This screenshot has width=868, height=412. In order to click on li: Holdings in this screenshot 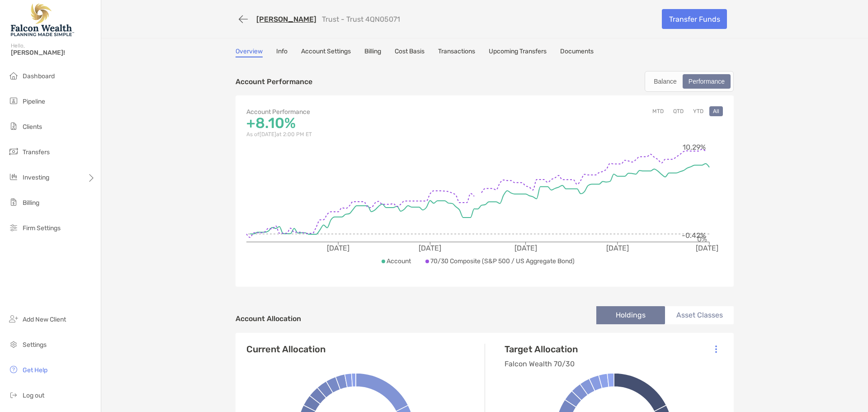, I will do `click(631, 315)`.